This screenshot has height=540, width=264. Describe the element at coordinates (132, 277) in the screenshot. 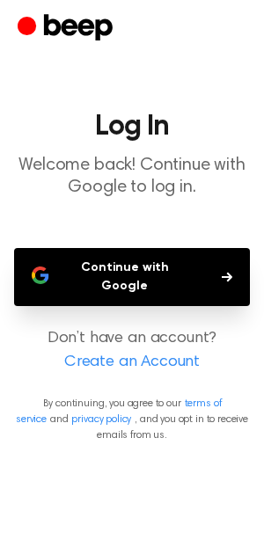

I see `button: Continue with Google` at that location.